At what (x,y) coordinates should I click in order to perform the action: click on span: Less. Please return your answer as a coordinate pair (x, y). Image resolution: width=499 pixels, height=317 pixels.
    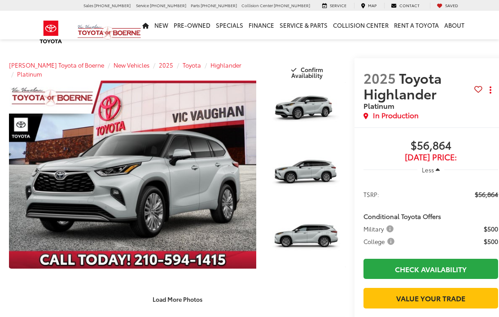
    Looking at the image, I should click on (427, 170).